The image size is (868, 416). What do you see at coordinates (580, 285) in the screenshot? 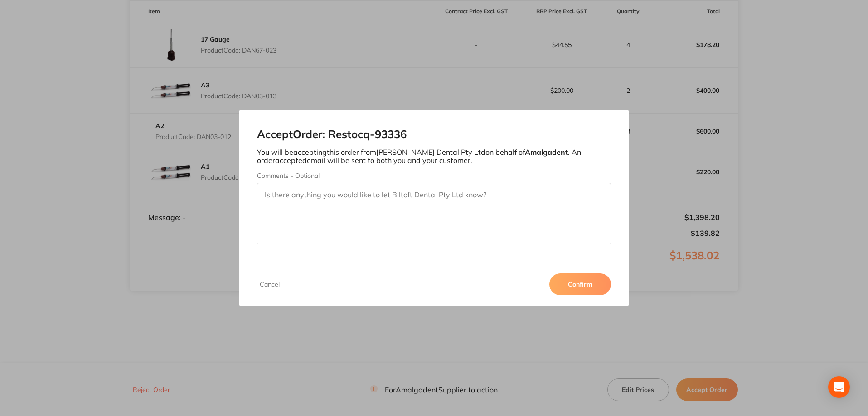
I see `button: Confirm` at bounding box center [580, 285].